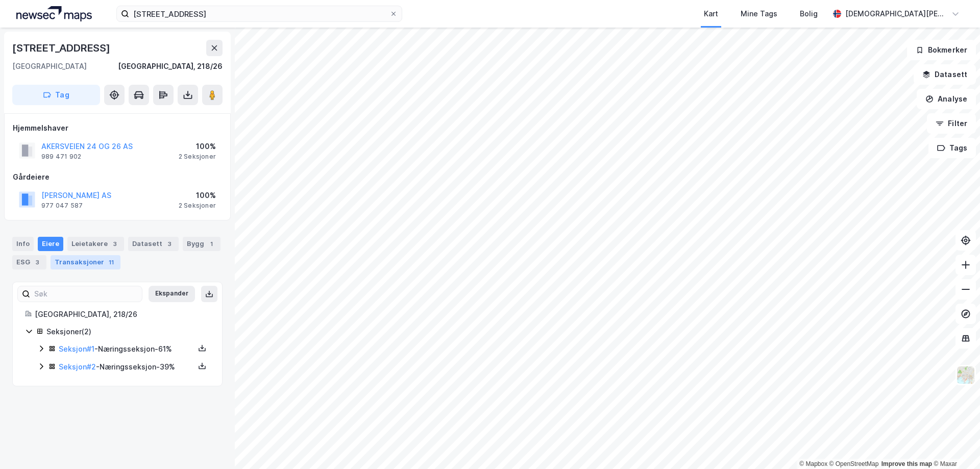  What do you see at coordinates (211, 244) in the screenshot?
I see `div: 1` at bounding box center [211, 244].